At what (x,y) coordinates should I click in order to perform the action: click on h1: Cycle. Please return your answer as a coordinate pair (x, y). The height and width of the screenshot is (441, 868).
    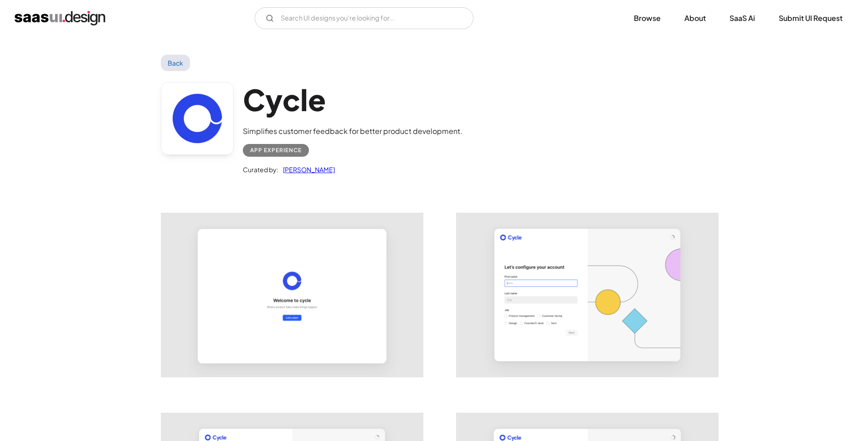
    Looking at the image, I should click on (353, 100).